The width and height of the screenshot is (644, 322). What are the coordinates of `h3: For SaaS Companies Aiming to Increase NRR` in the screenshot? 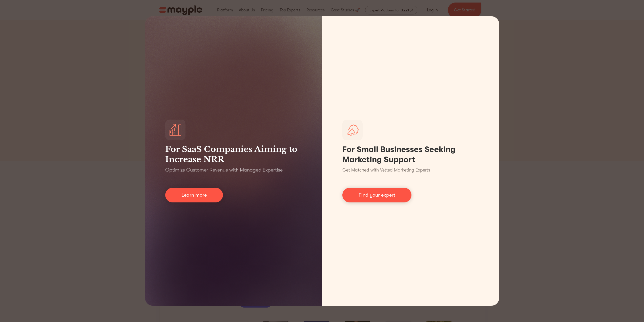 It's located at (234, 154).